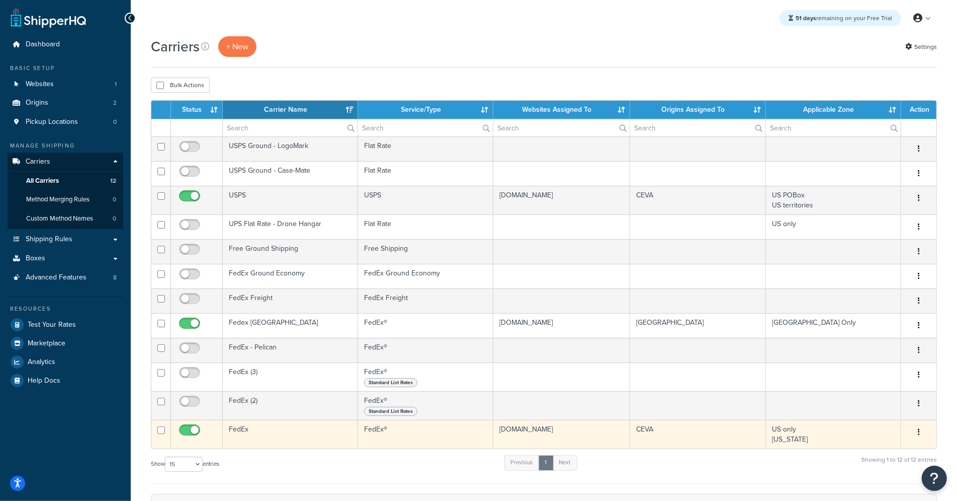 The image size is (957, 501). I want to click on button: Open Resource Center, so click(935, 478).